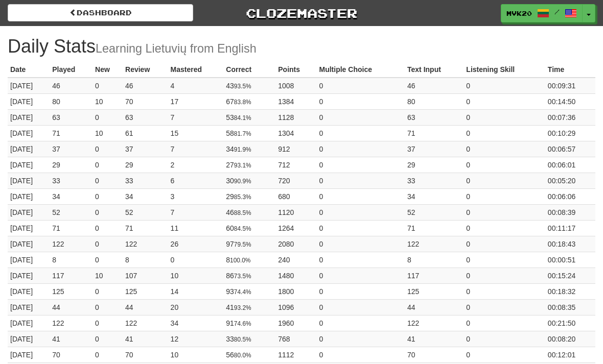  Describe the element at coordinates (196, 164) in the screenshot. I see `td: 2` at that location.